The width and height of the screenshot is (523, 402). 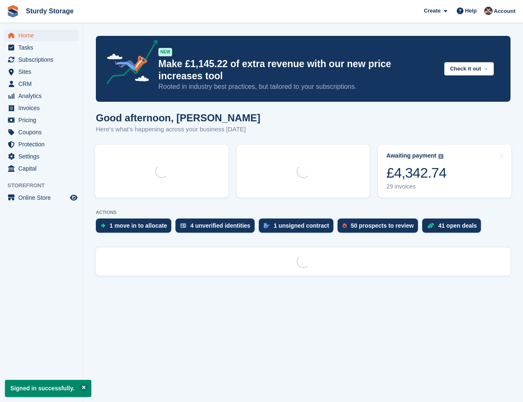 I want to click on span: Online Store, so click(x=43, y=198).